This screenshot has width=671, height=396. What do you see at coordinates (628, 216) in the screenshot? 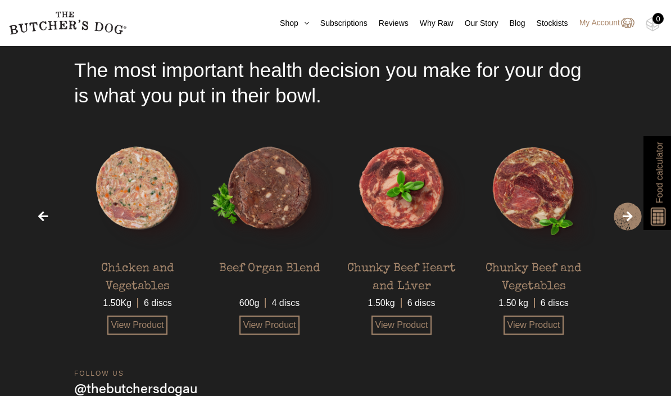
I see `span: Next` at bounding box center [628, 216].